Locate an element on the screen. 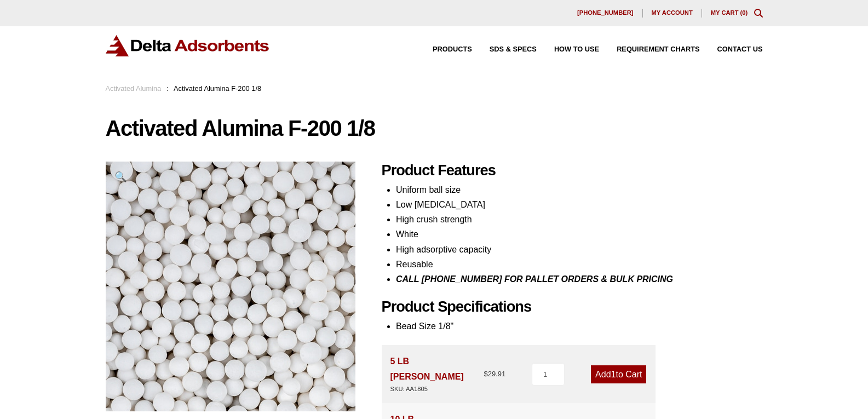 This screenshot has height=419, width=868. span: How to Use is located at coordinates (577, 49).